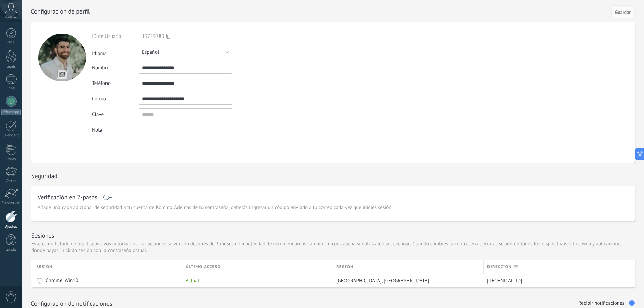  Describe the element at coordinates (192, 281) in the screenshot. I see `span: Actual` at that location.